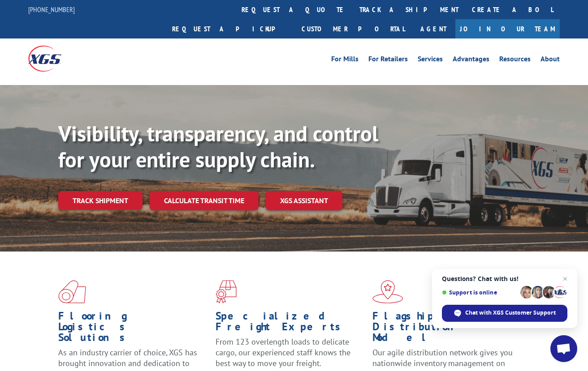 The height and width of the screenshot is (371, 588). What do you see at coordinates (133, 329) in the screenshot?
I see `h1: Flooring Logistics Solutions` at bounding box center [133, 329].